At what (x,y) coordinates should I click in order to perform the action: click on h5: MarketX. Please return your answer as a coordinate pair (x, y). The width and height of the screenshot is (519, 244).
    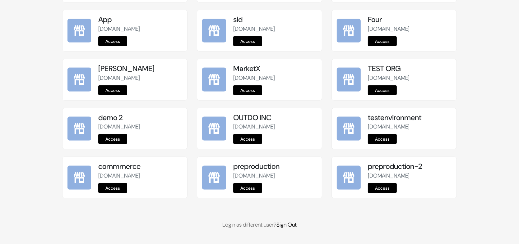
    Looking at the image, I should click on (275, 69).